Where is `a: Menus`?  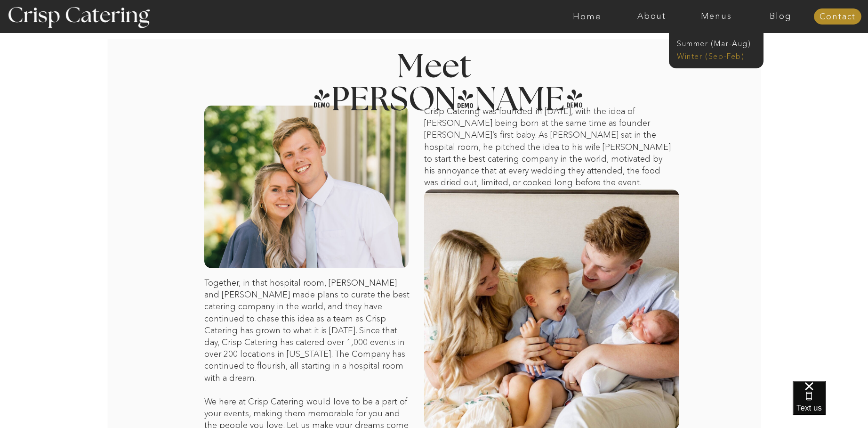
a: Menus is located at coordinates (716, 17).